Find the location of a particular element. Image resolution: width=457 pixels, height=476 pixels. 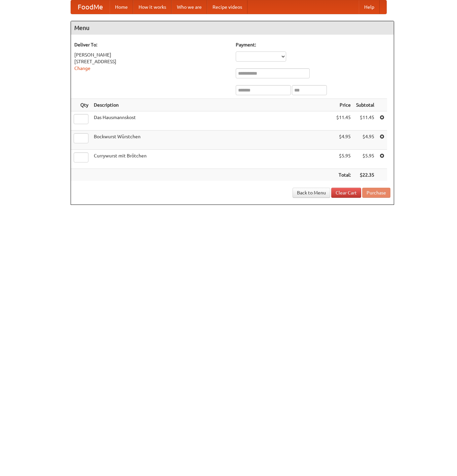

a: Who we are is located at coordinates (189, 7).